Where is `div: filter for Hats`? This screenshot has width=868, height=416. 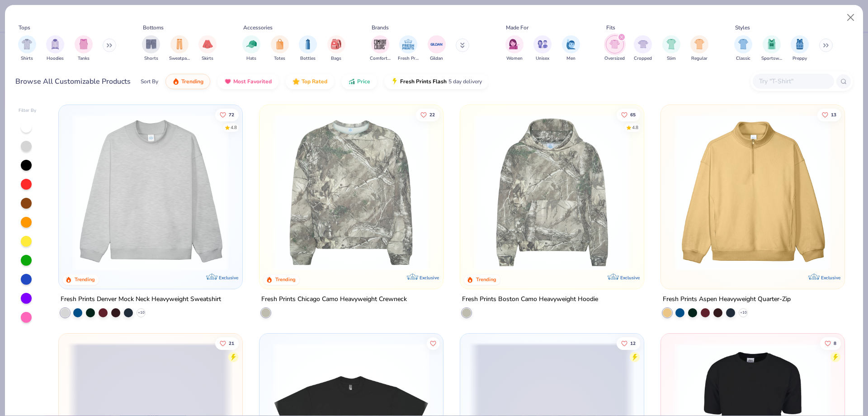
div: filter for Hats is located at coordinates (252, 48).